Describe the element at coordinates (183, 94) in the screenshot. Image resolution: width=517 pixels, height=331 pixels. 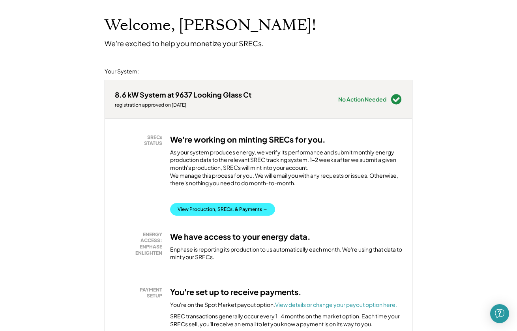
I see `div: 8.6 kW System at 9637 Looking Glass Ct` at that location.